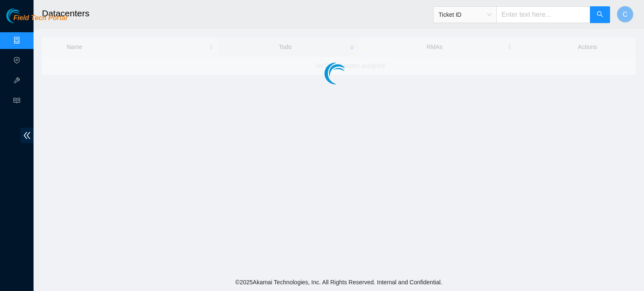 This screenshot has height=291, width=644. Describe the element at coordinates (625, 14) in the screenshot. I see `button: C` at that location.